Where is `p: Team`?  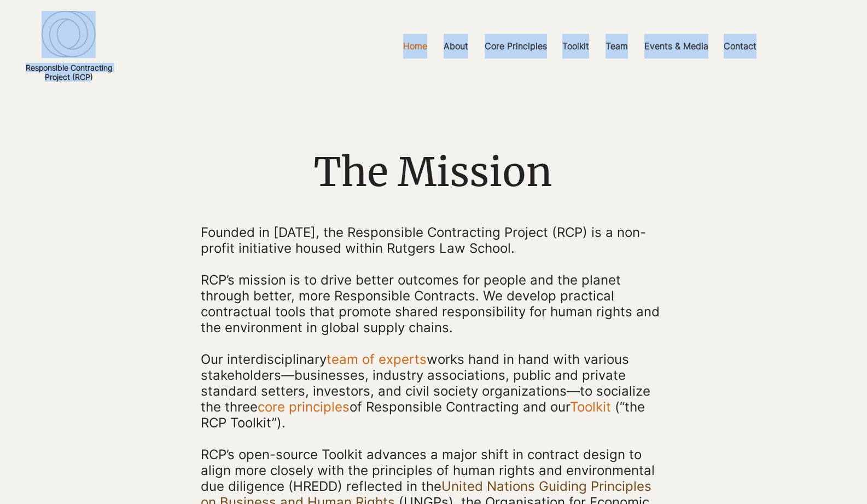
p: Team is located at coordinates (616, 46).